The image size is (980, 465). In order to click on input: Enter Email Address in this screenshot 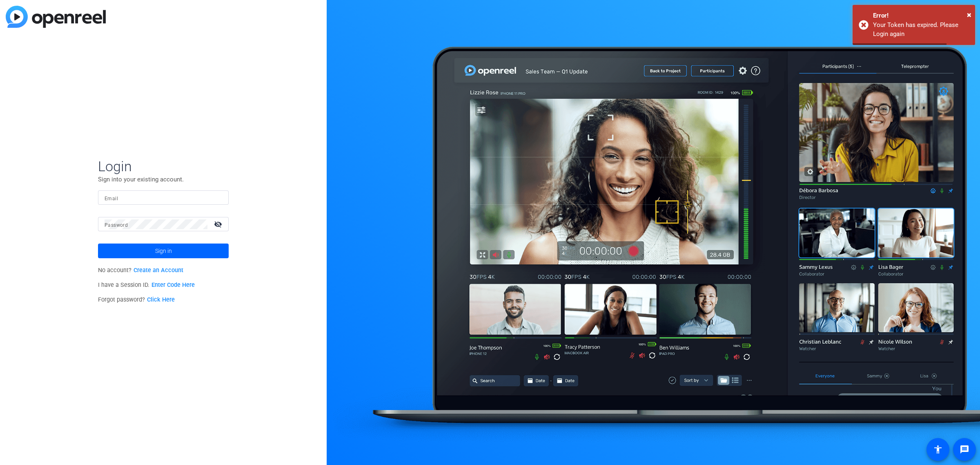, I will do `click(163, 198)`.